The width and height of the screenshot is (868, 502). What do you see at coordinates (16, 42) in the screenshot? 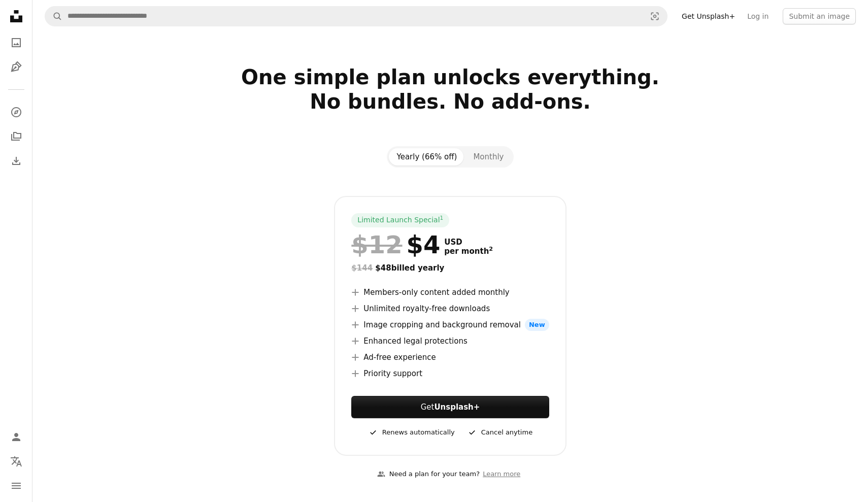
I see `a: Photos` at bounding box center [16, 42].